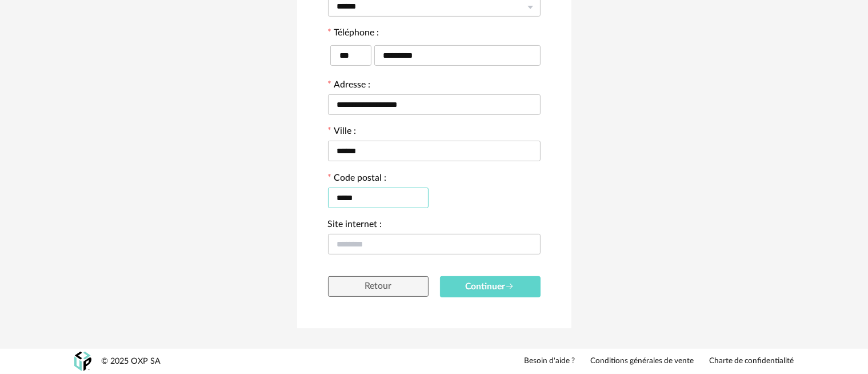 Image resolution: width=868 pixels, height=374 pixels. Describe the element at coordinates (83, 361) in the screenshot. I see `img: OXP` at that location.